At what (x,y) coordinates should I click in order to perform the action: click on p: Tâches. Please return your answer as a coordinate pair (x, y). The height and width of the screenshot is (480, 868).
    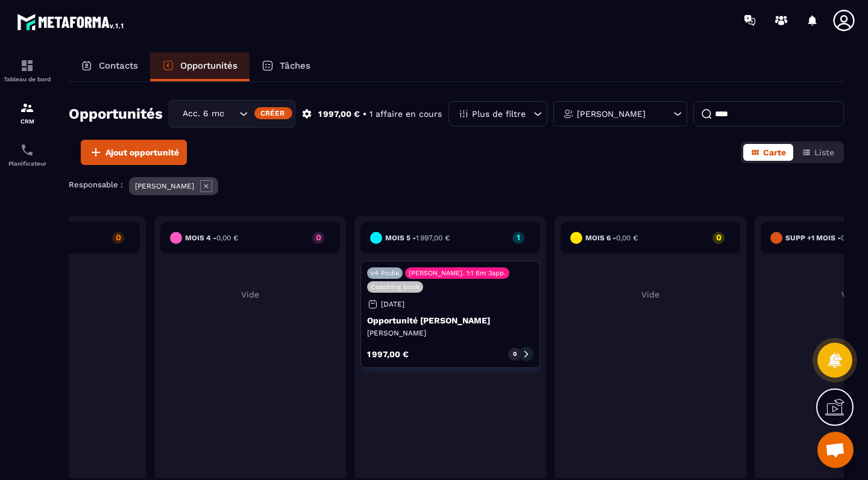
    Looking at the image, I should click on (294, 65).